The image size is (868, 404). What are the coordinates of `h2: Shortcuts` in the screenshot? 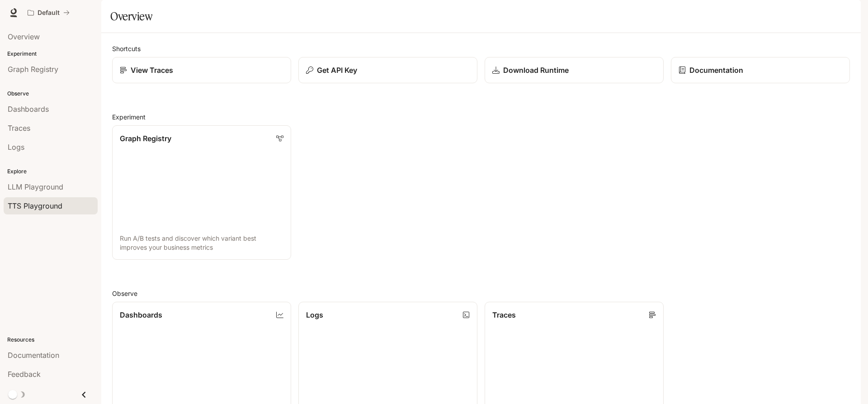 It's located at (481, 48).